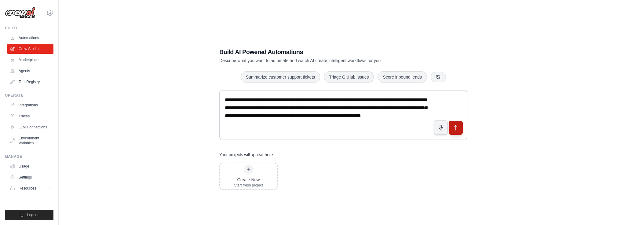 This screenshot has width=628, height=225. Describe the element at coordinates (30, 188) in the screenshot. I see `button: Resources` at that location.